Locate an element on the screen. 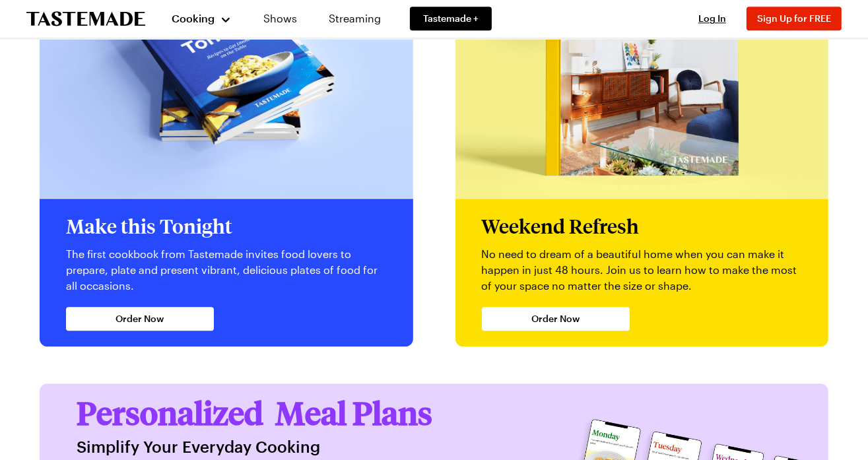 The height and width of the screenshot is (460, 868). h2: Weekend Refresh is located at coordinates (643, 227).